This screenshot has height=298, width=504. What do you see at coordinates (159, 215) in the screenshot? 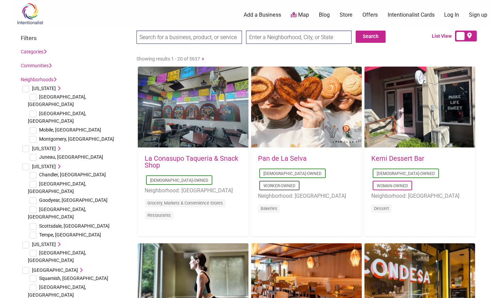
I see `a: Restaurants` at bounding box center [159, 215].